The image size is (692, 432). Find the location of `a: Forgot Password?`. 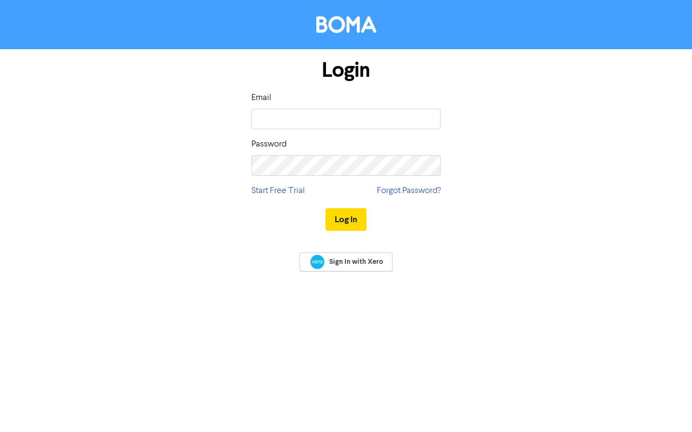

a: Forgot Password? is located at coordinates (409, 191).